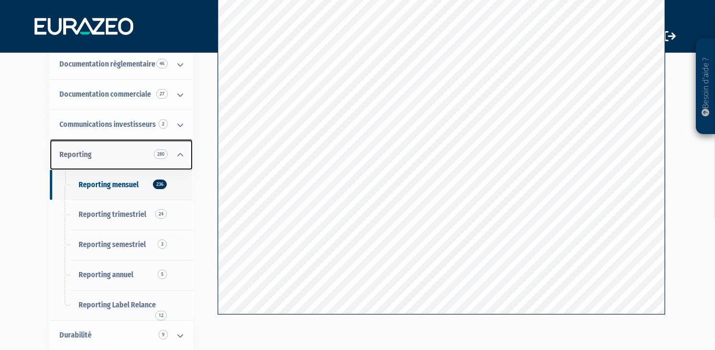 This screenshot has height=350, width=715. Describe the element at coordinates (163, 335) in the screenshot. I see `span: 9` at that location.